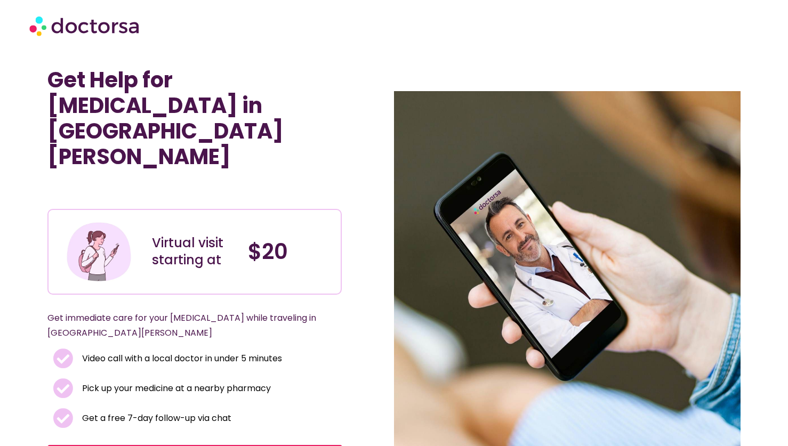 The image size is (788, 446). What do you see at coordinates (155, 418) in the screenshot?
I see `span: Get a free 7-day follow-up via chat` at bounding box center [155, 418].